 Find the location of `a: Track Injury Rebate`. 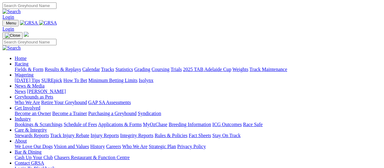

a: Track Injury Rebate is located at coordinates (70, 135).